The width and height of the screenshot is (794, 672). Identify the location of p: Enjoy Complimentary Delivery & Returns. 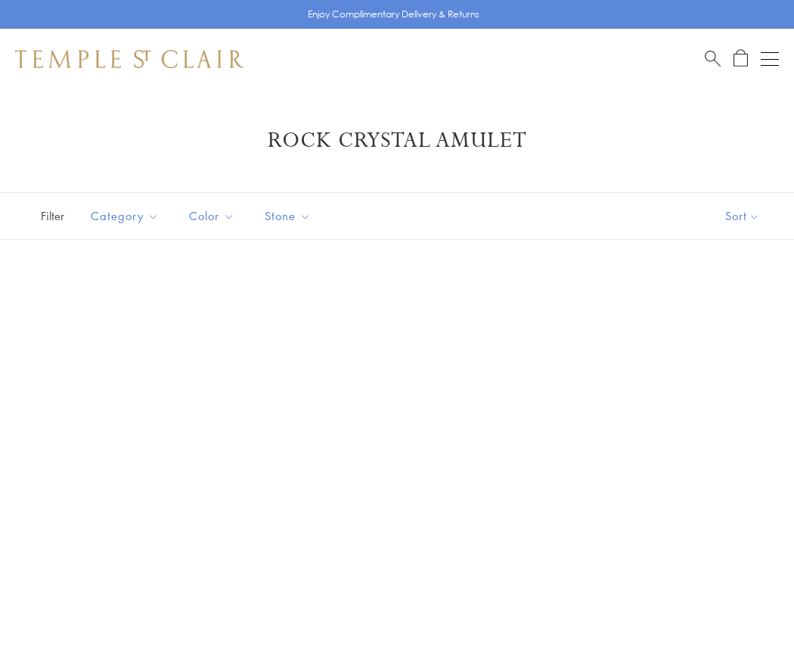
(393, 15).